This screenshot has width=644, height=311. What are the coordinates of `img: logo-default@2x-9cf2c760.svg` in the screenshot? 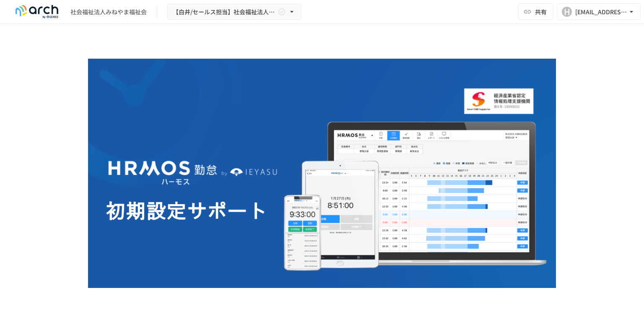 It's located at (37, 12).